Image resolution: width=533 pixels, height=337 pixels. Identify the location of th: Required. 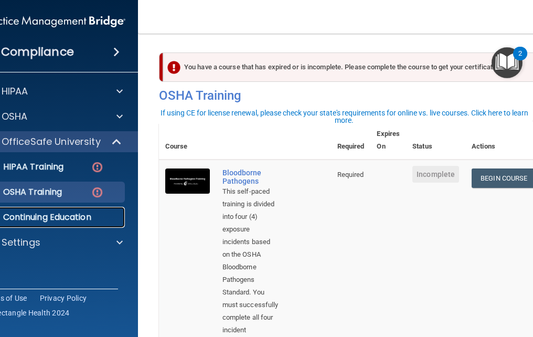
(351, 140).